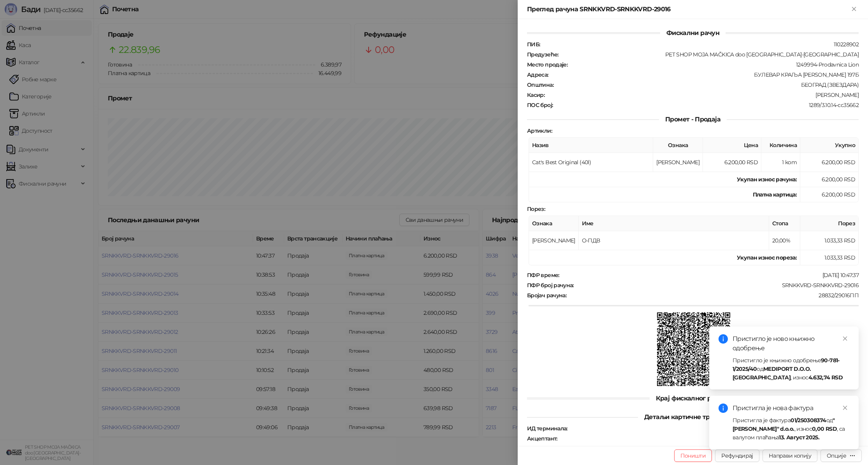 The height and width of the screenshot is (465, 868). I want to click on div: 4994001B, so click(713, 429).